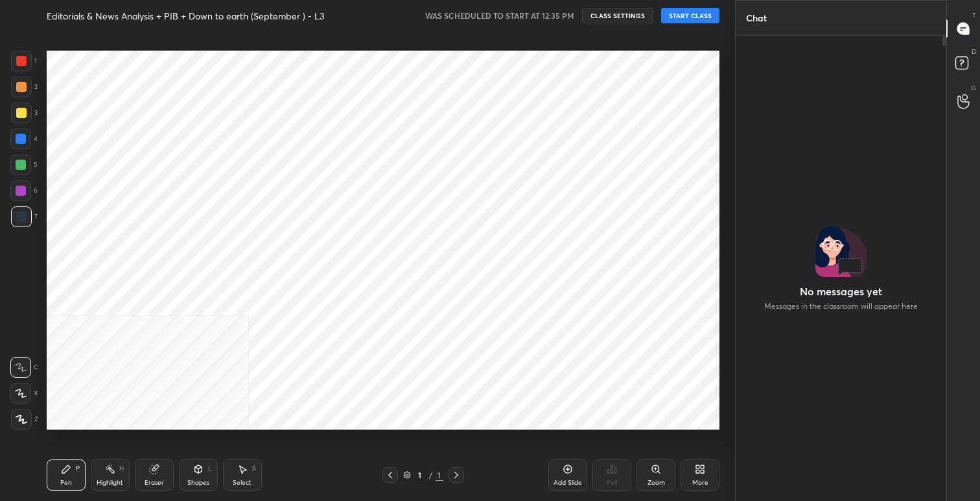  I want to click on div: 6, so click(24, 190).